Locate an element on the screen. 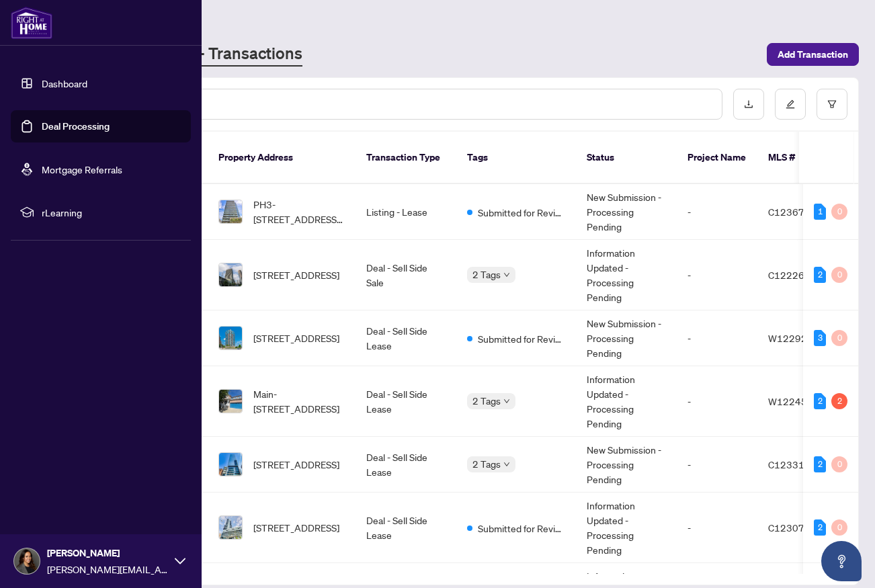 The height and width of the screenshot is (588, 875). button: Add Transaction is located at coordinates (813, 54).